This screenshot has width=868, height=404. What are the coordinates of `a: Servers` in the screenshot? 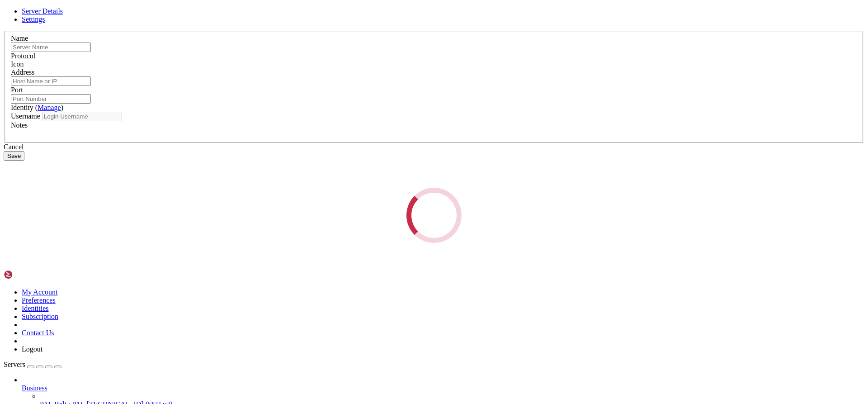 It's located at (33, 364).